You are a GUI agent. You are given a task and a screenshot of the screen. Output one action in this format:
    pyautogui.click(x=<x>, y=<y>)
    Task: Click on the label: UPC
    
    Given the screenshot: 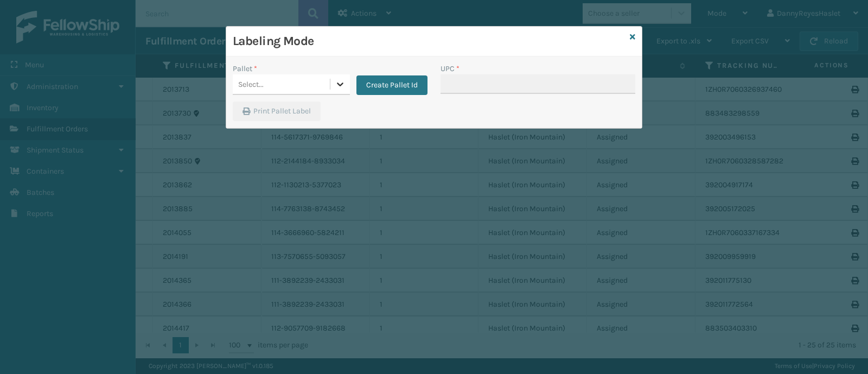 What is the action you would take?
    pyautogui.click(x=450, y=68)
    